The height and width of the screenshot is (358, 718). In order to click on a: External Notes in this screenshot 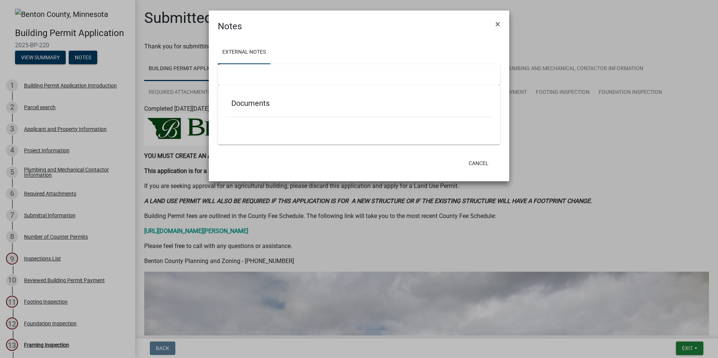, I will do `click(244, 53)`.